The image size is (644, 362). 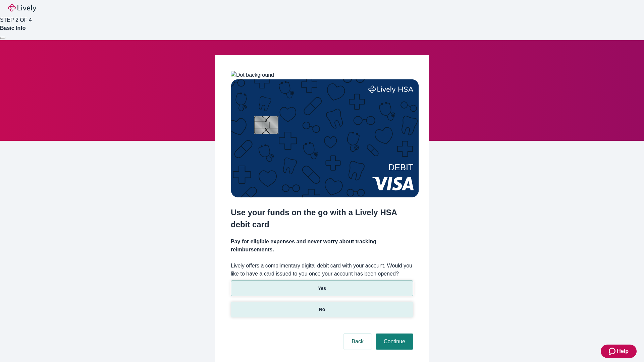 What do you see at coordinates (395, 342) in the screenshot?
I see `button: Continue` at bounding box center [395, 342].